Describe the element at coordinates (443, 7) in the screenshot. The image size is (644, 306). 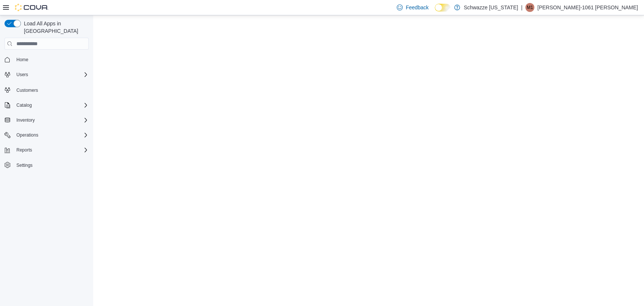
I see `input: Dark Mode` at that location.